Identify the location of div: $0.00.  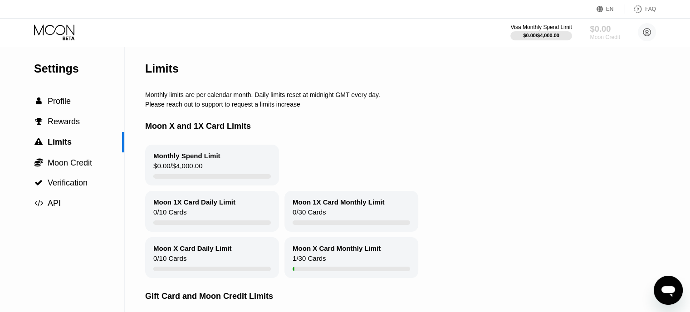
(605, 29).